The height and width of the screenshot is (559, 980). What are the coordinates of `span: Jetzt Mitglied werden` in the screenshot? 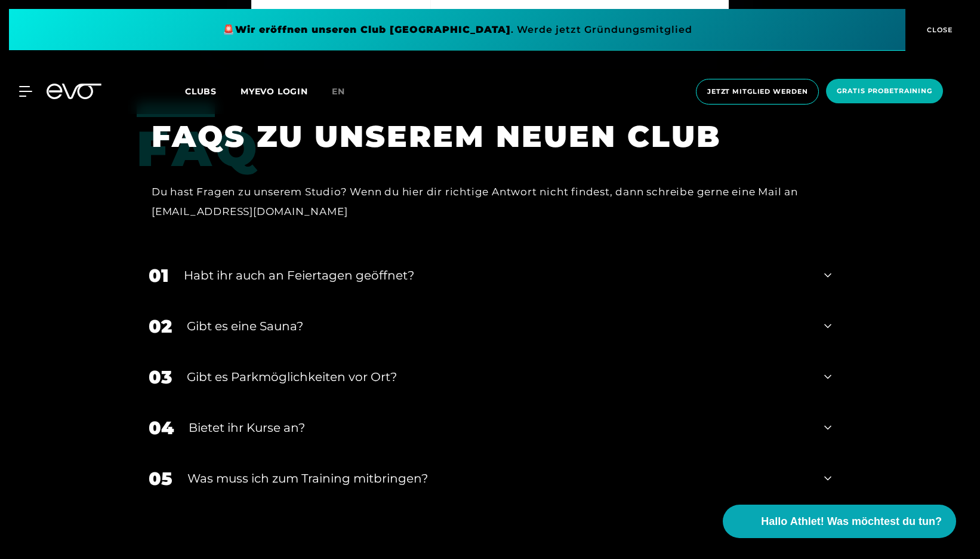 It's located at (757, 91).